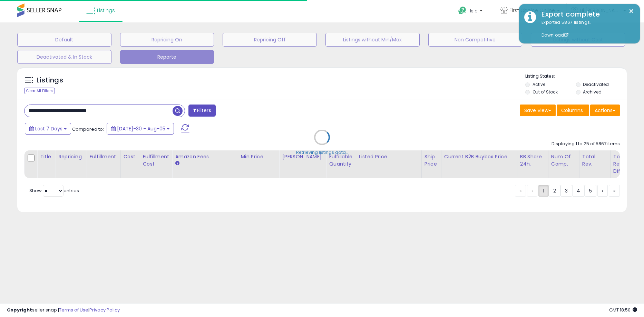  Describe the element at coordinates (623, 310) in the screenshot. I see `span: 2025-08-13 18:50 GMT` at that location.